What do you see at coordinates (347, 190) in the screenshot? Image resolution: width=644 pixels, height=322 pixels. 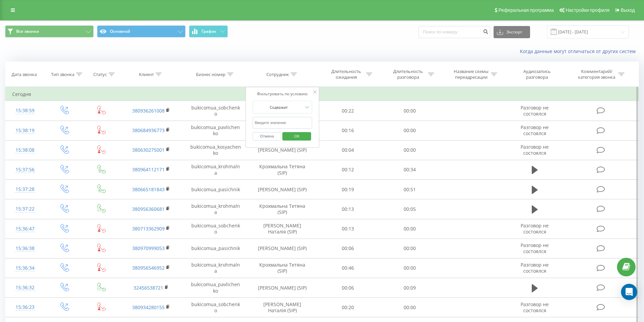 I see `td: 00:19` at bounding box center [347, 190].